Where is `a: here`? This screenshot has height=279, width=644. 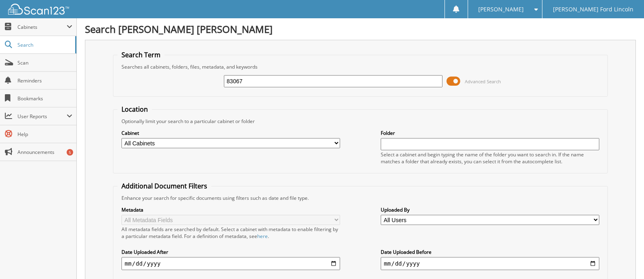 a: here is located at coordinates (262, 236).